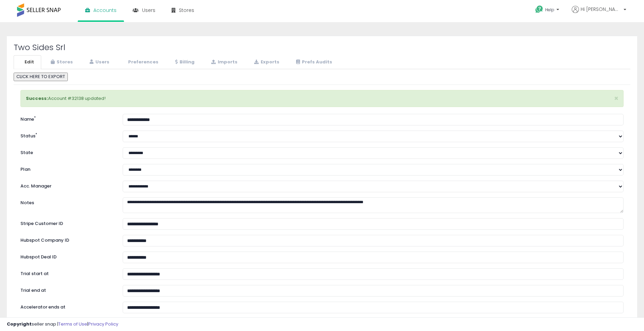 The height and width of the screenshot is (331, 644). Describe the element at coordinates (72, 323) in the screenshot. I see `a: Terms of Use` at that location.